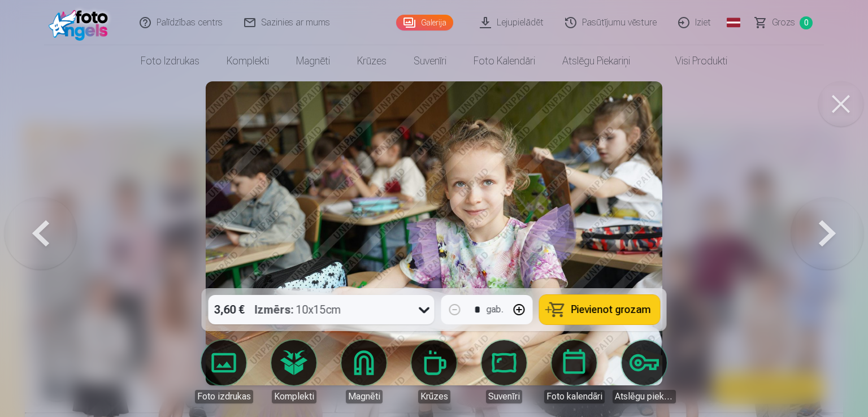 The width and height of the screenshot is (868, 417). Describe the element at coordinates (574, 396) in the screenshot. I see `div: Foto kalendāri` at that location.